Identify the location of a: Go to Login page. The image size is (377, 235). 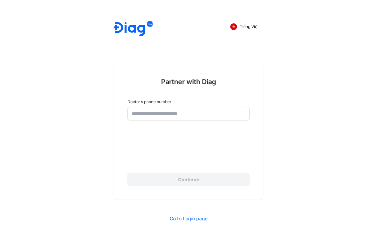
(189, 219).